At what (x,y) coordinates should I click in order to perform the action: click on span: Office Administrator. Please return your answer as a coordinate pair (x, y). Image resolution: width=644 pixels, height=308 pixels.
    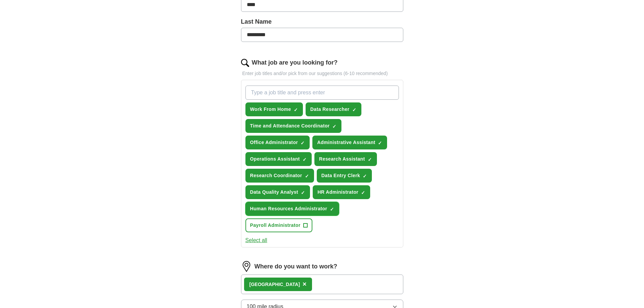
    Looking at the image, I should click on (274, 143).